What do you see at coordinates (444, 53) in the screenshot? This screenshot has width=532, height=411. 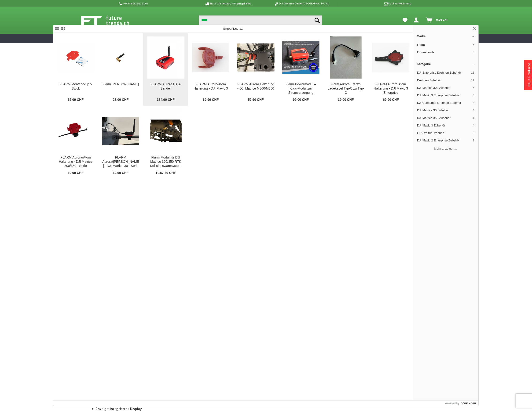 I see `span: Futuretrends` at bounding box center [444, 53].